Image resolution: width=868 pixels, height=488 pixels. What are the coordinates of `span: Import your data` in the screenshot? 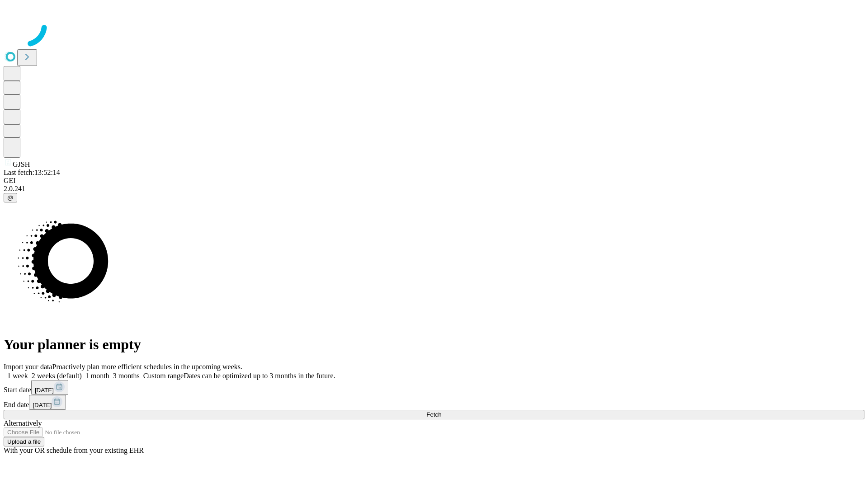 It's located at (28, 367).